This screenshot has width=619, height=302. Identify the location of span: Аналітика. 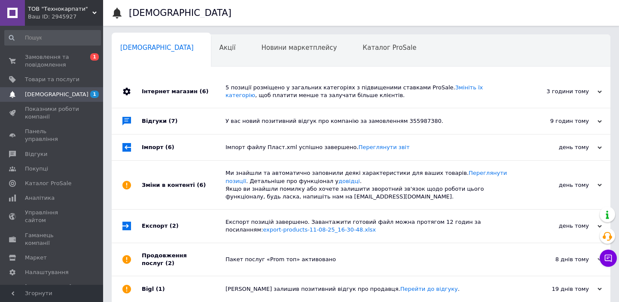
(40, 198).